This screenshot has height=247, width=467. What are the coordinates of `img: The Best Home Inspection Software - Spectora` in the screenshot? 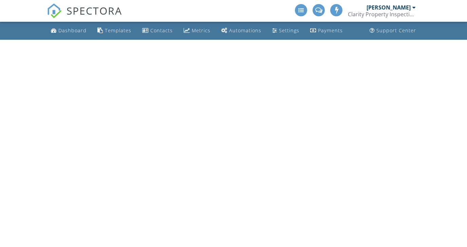 It's located at (54, 11).